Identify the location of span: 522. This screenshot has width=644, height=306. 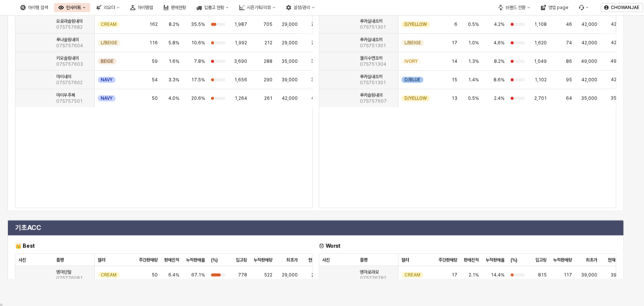
(269, 275).